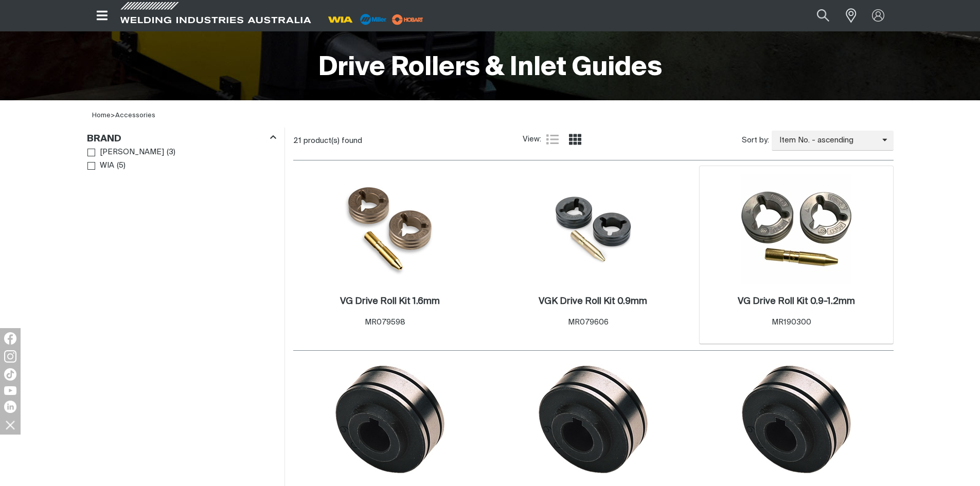 This screenshot has height=486, width=980. What do you see at coordinates (121, 166) in the screenshot?
I see `span: ( 5 )` at bounding box center [121, 166].